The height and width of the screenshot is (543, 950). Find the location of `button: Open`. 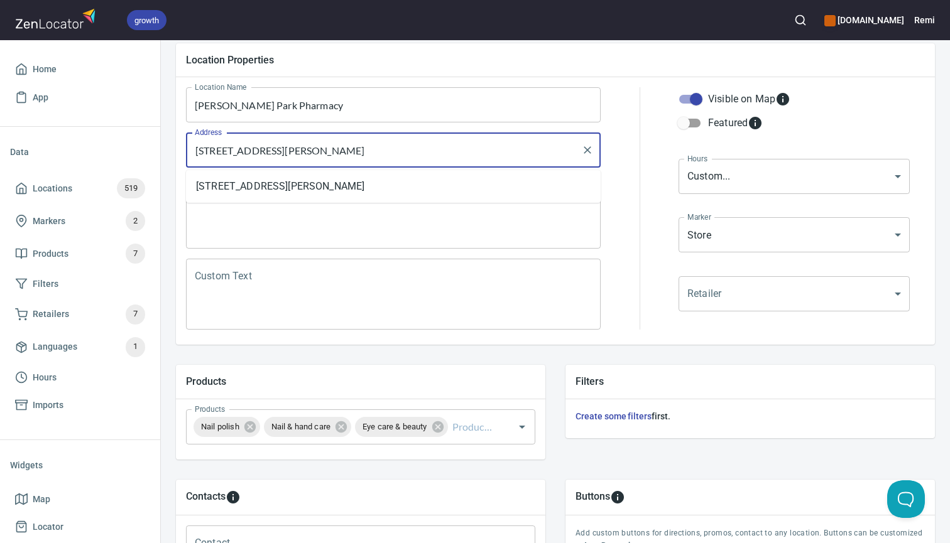

button: Open is located at coordinates (522, 427).